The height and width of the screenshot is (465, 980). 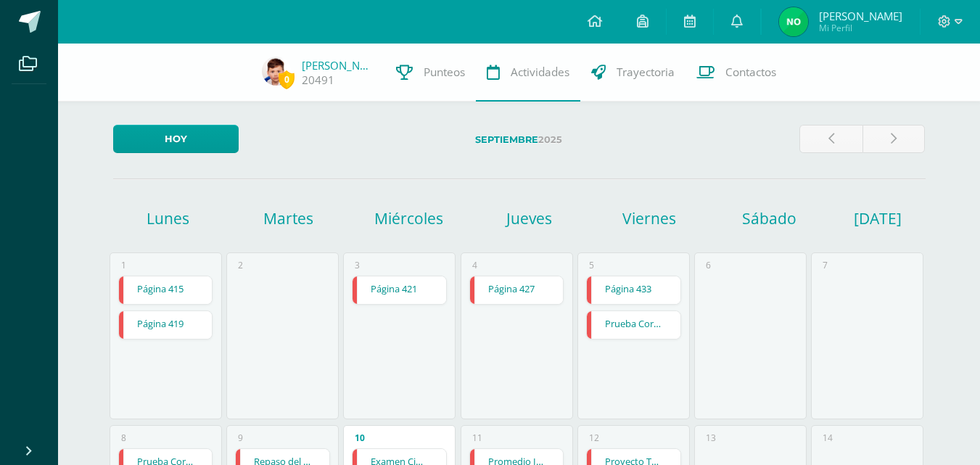 I want to click on div: 6, so click(x=708, y=265).